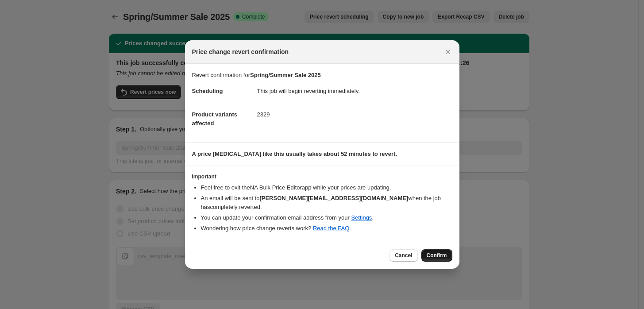 Image resolution: width=644 pixels, height=309 pixels. What do you see at coordinates (215, 118) in the screenshot?
I see `span: Product variants affected` at bounding box center [215, 118].